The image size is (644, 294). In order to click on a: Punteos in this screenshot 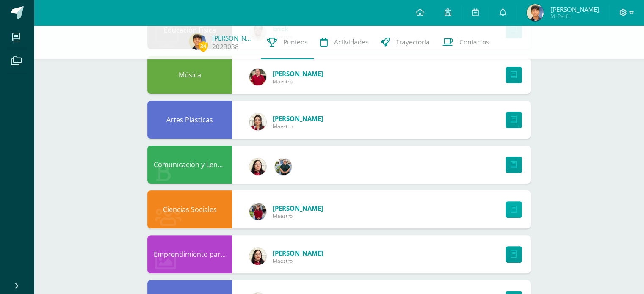, I will do `click(287, 42)`.